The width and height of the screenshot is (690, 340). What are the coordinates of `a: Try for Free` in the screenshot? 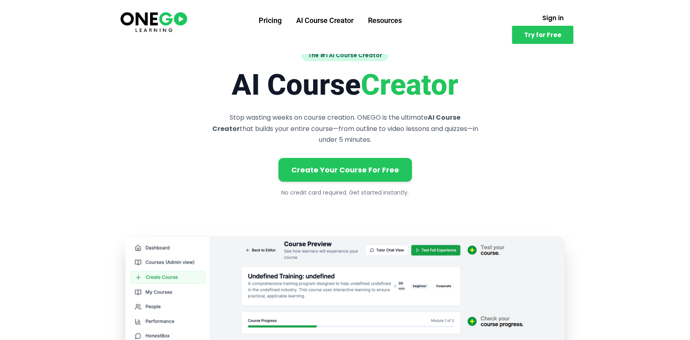 It's located at (543, 35).